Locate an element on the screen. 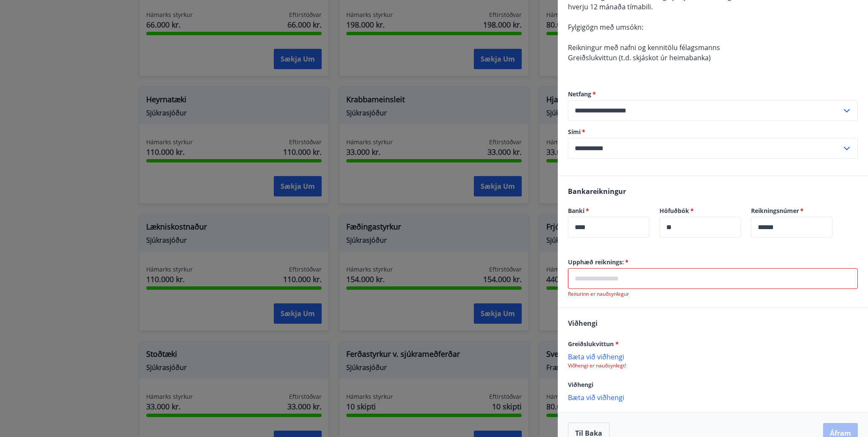 The width and height of the screenshot is (868, 437). label: Sími is located at coordinates (713, 132).